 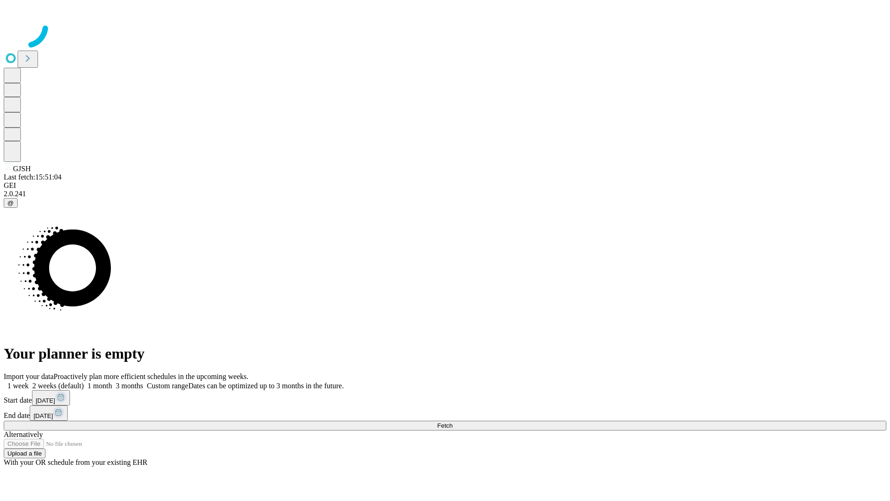 I want to click on span: 2 weeks (default), so click(x=58, y=385).